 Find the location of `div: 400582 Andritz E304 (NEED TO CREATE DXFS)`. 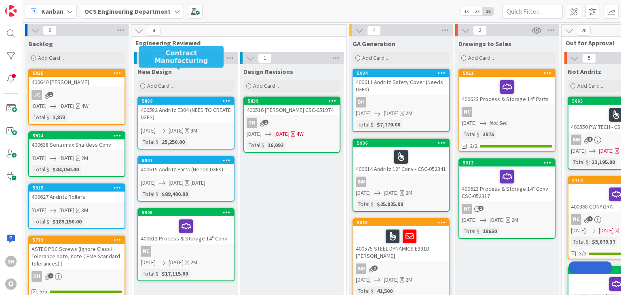

div: 400582 Andritz E304 (NEED TO CREATE DXFS) is located at coordinates (186, 114).